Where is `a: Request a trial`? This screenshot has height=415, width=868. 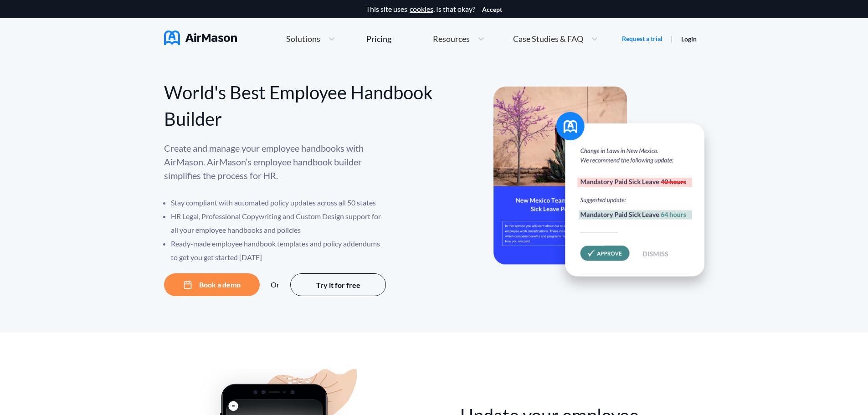 a: Request a trial is located at coordinates (642, 39).